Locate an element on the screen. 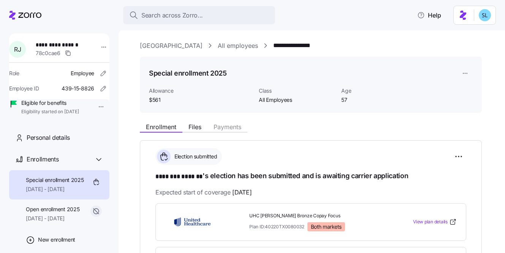 This screenshot has width=505, height=253. button: Search across Zorro... is located at coordinates (199, 15).